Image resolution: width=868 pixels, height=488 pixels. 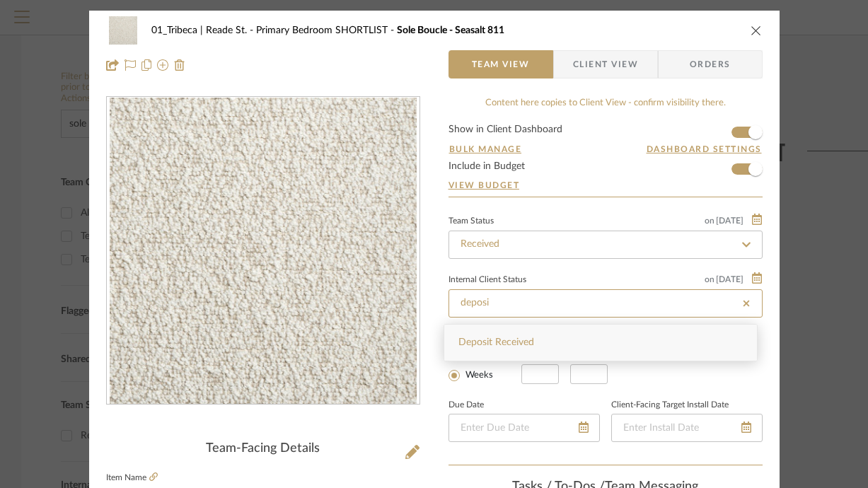 I want to click on label: Item Name, so click(x=131, y=478).